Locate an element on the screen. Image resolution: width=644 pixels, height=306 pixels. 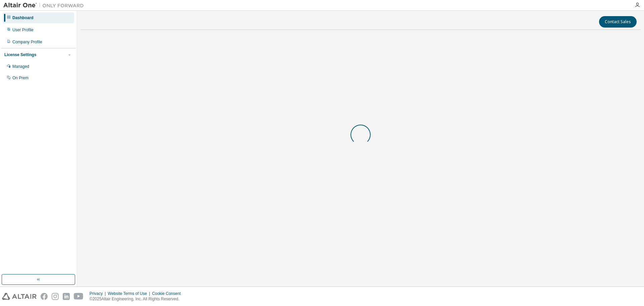
div: Dashboard is located at coordinates (23, 18).